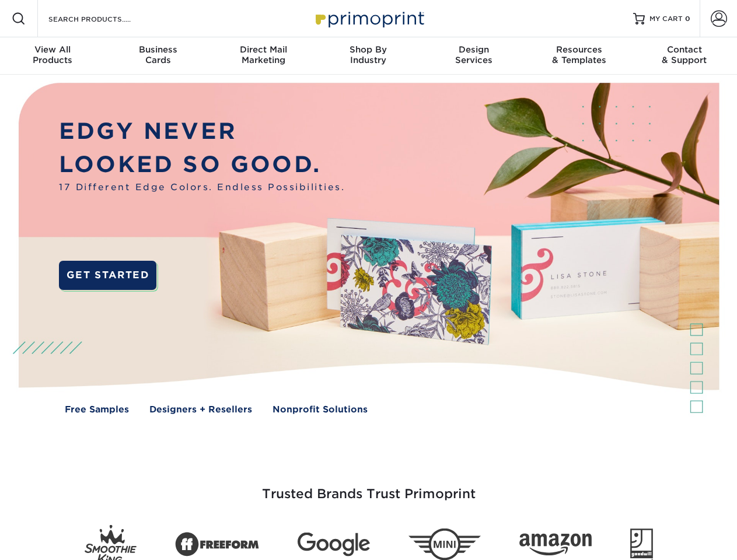 This screenshot has height=560, width=737. What do you see at coordinates (579, 50) in the screenshot?
I see `span: Resources` at bounding box center [579, 50].